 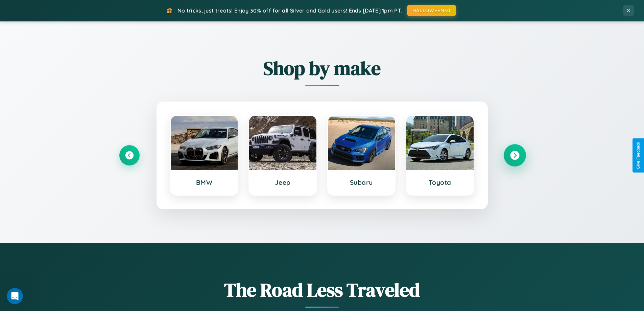 I want to click on div: Give Feedback, so click(x=638, y=155).